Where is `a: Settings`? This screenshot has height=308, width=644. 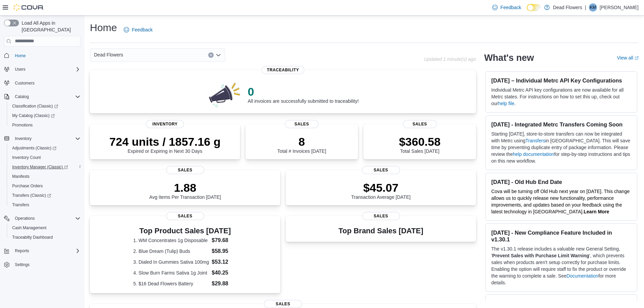 a: Settings is located at coordinates (22, 265).